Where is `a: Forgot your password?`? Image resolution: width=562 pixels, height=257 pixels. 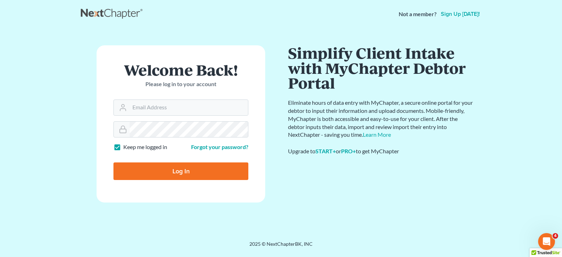
a: Forgot your password? is located at coordinates (219, 146).